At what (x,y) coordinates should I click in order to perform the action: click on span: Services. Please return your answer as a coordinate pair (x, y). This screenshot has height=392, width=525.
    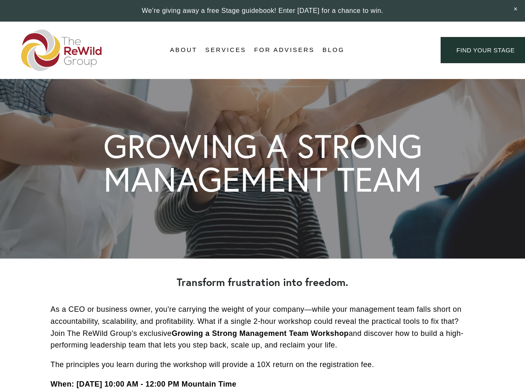
    Looking at the image, I should click on (226, 50).